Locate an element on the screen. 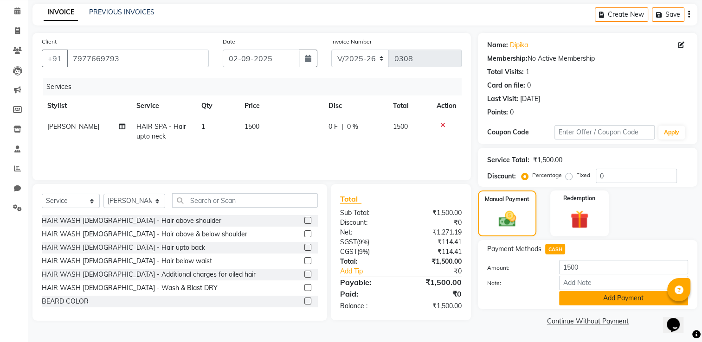  span: SGST is located at coordinates (348, 242).